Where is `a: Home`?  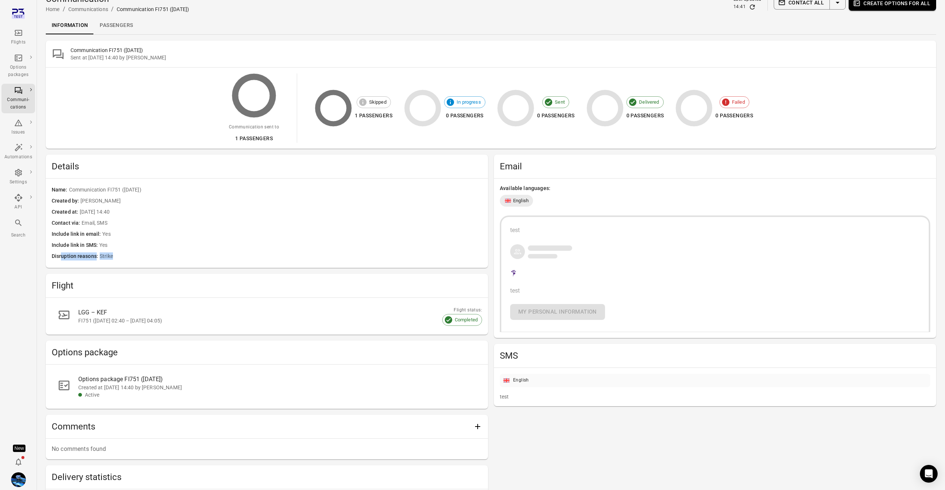 a: Home is located at coordinates (53, 9).